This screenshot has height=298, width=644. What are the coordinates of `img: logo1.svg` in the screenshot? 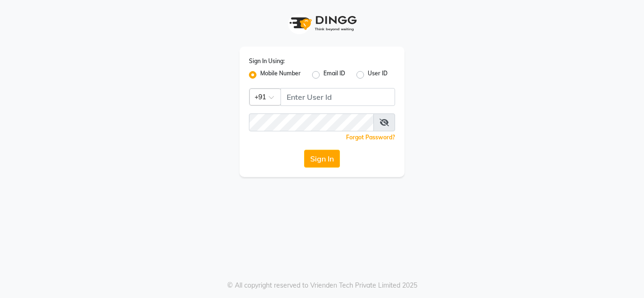 It's located at (322, 24).